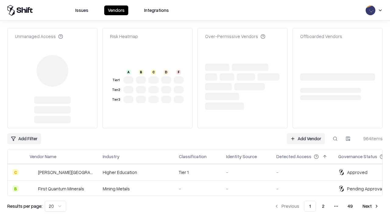 This screenshot has height=219, width=390. What do you see at coordinates (371, 206) in the screenshot?
I see `button: Next` at bounding box center [371, 206].